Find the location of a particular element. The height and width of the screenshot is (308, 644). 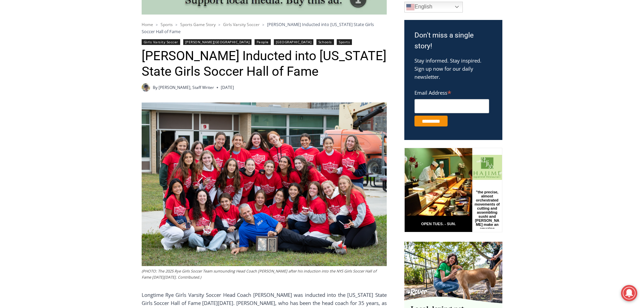

a: Home is located at coordinates (147, 25).